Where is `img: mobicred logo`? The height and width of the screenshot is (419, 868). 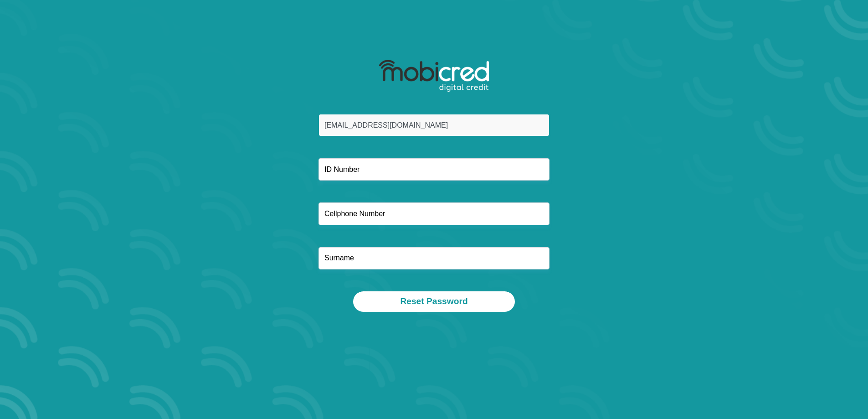
img: mobicred logo is located at coordinates (434, 76).